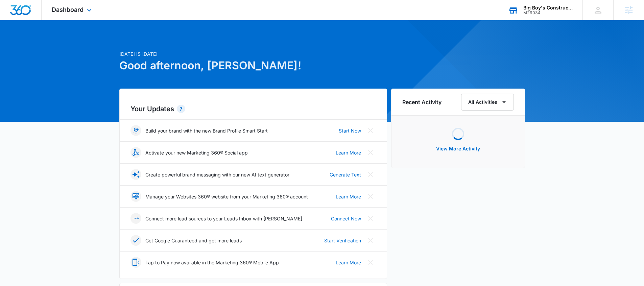 The width and height of the screenshot is (644, 286). Describe the element at coordinates (206, 131) in the screenshot. I see `p: Build your brand with the new Brand Profile Smart Start` at that location.